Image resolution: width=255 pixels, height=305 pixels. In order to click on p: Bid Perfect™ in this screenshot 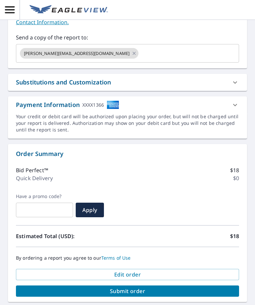, I will do `click(32, 170)`.